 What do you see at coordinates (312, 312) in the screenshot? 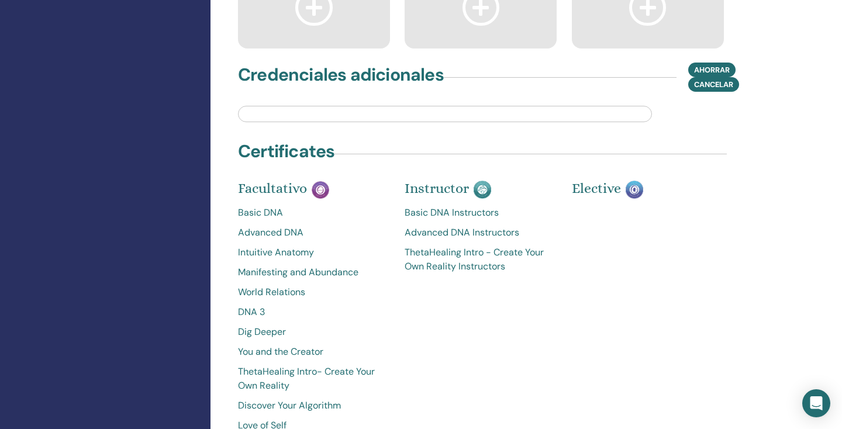
I see `a: DNA 3` at bounding box center [312, 312].